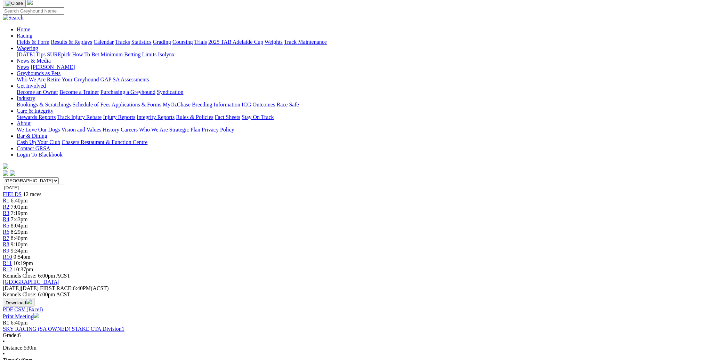  I want to click on a: Integrity Reports, so click(155, 117).